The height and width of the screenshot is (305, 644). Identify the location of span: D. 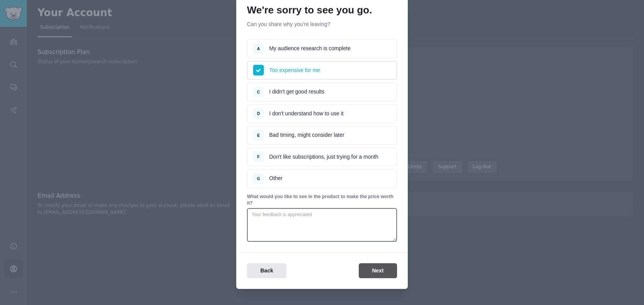
(258, 113).